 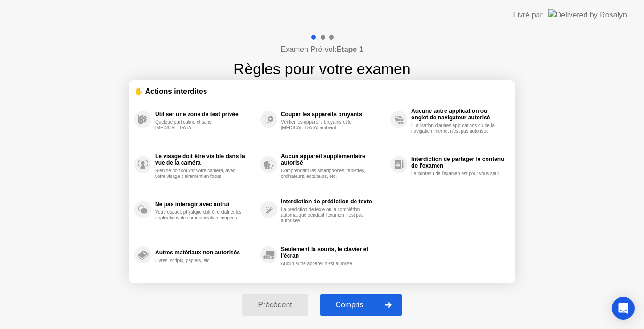 I want to click on div: L'utilisation d'autres applications ou de la navigation internet n'est pas autorisée, so click(x=456, y=128).